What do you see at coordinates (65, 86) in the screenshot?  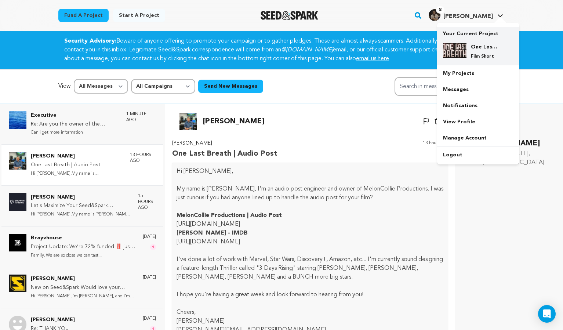 I see `p: View` at bounding box center [65, 86].